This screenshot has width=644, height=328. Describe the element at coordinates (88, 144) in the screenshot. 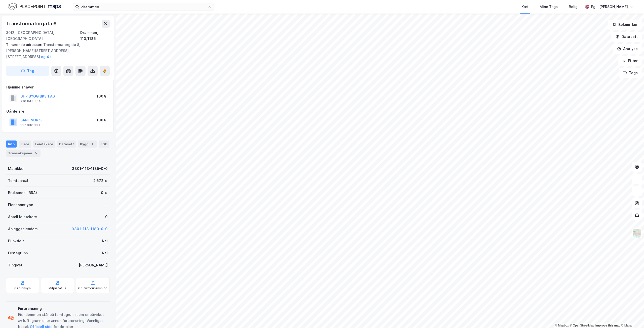

I see `div: Bygg` at that location.